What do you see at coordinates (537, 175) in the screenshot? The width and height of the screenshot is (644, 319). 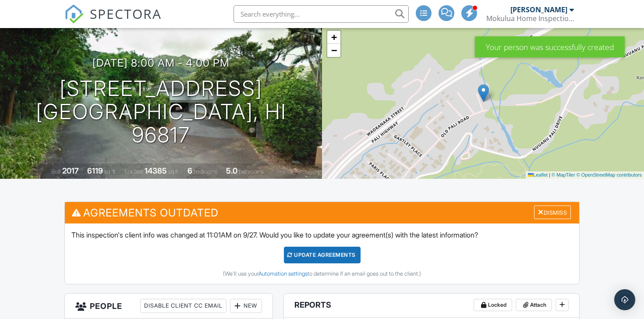 I see `a: Leaflet` at bounding box center [537, 175].